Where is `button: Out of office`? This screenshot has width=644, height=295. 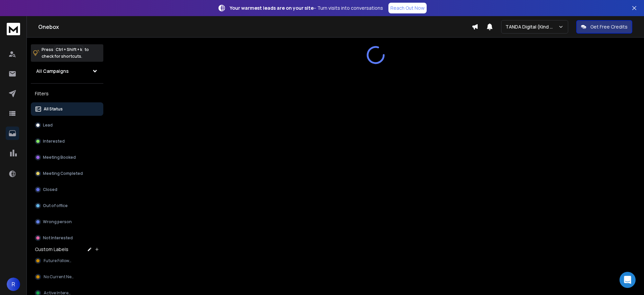
button: Out of office is located at coordinates (67, 205).